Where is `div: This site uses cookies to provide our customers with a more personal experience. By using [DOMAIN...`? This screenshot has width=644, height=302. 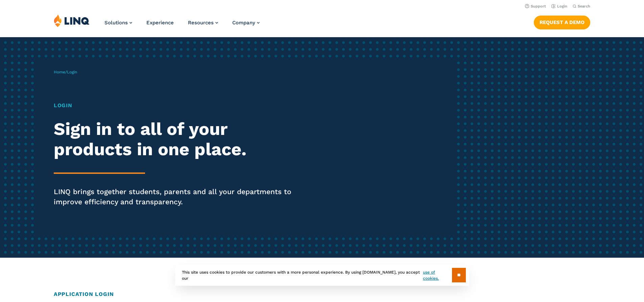 div: This site uses cookies to provide our customers with a more personal experience. By using [DOMAIN... is located at coordinates (322, 275).